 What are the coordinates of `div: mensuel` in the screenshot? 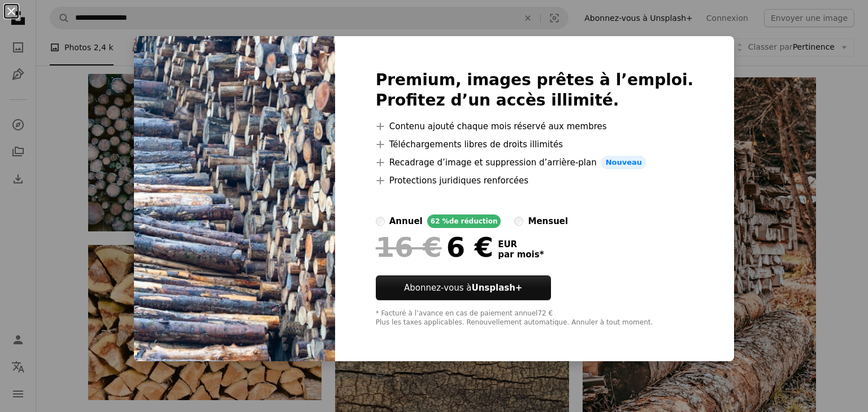 It's located at (547, 221).